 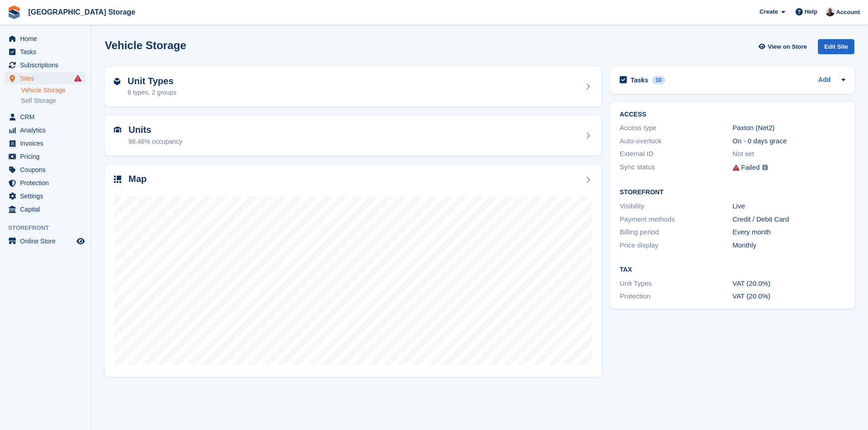 What do you see at coordinates (353, 271) in the screenshot?
I see `a: Map` at bounding box center [353, 271].